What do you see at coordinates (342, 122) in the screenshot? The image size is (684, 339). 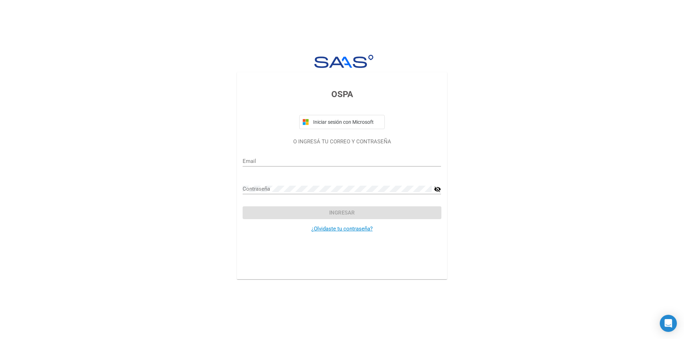 I see `button: Iniciar sesión con Microsoft` at bounding box center [342, 122].